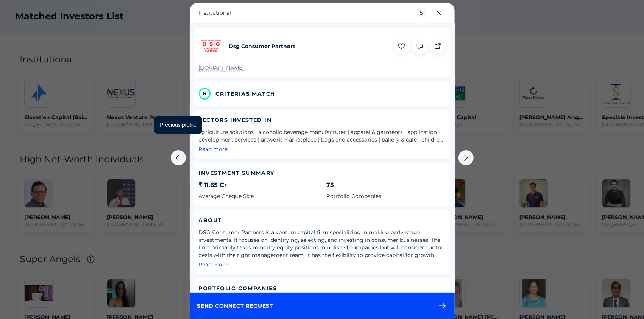 This screenshot has width=644, height=319. I want to click on button: send connect request, so click(322, 306).